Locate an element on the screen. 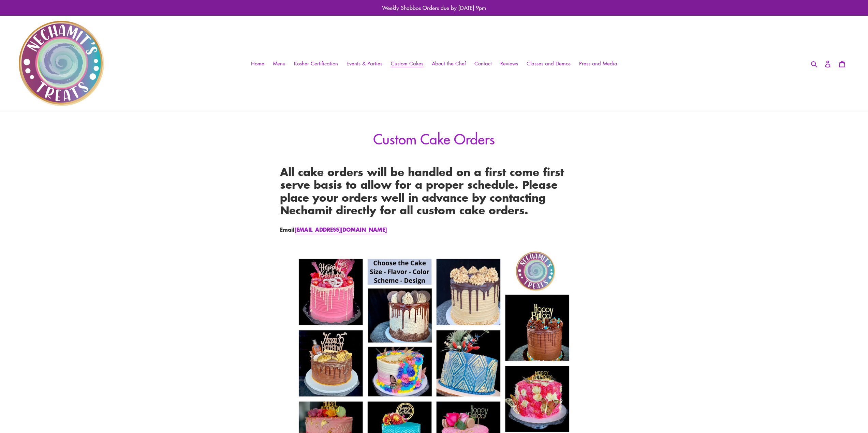 Image resolution: width=868 pixels, height=433 pixels. a: Menu is located at coordinates (279, 64).